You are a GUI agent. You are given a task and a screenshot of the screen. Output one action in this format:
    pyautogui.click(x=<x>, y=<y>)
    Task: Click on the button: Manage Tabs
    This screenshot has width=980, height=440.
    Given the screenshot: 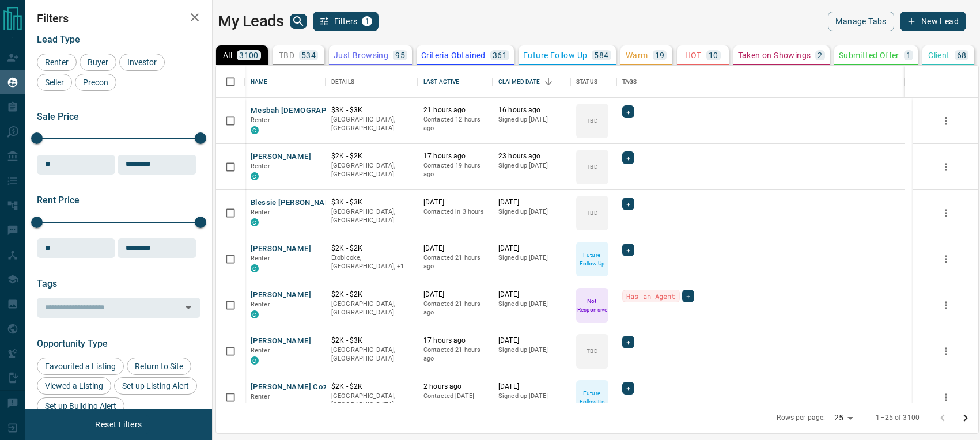 What is the action you would take?
    pyautogui.click(x=861, y=22)
    